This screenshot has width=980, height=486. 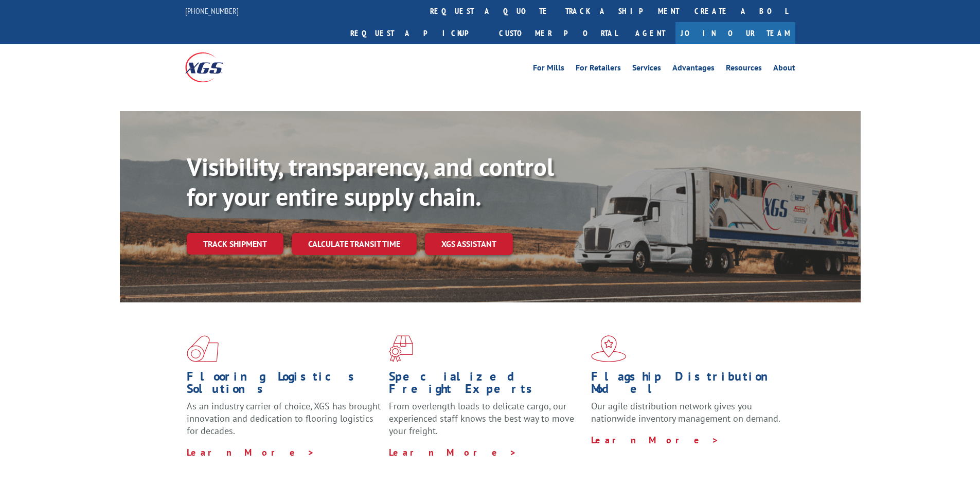 What do you see at coordinates (735, 33) in the screenshot?
I see `a: Join Our Team` at bounding box center [735, 33].